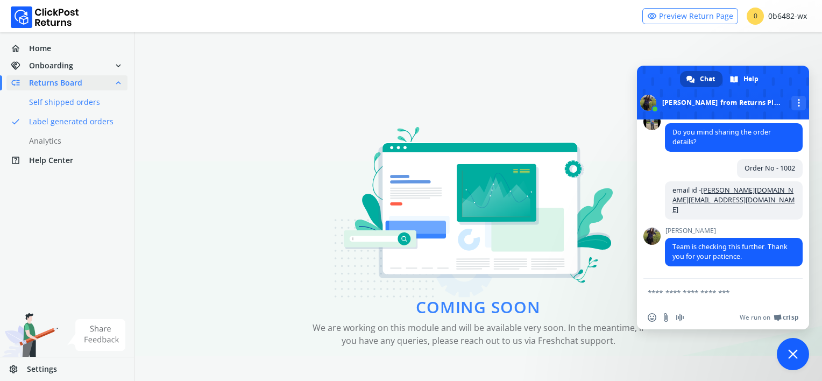 Image resolution: width=822 pixels, height=381 pixels. What do you see at coordinates (478, 307) in the screenshot?
I see `p: coming soon` at bounding box center [478, 307].